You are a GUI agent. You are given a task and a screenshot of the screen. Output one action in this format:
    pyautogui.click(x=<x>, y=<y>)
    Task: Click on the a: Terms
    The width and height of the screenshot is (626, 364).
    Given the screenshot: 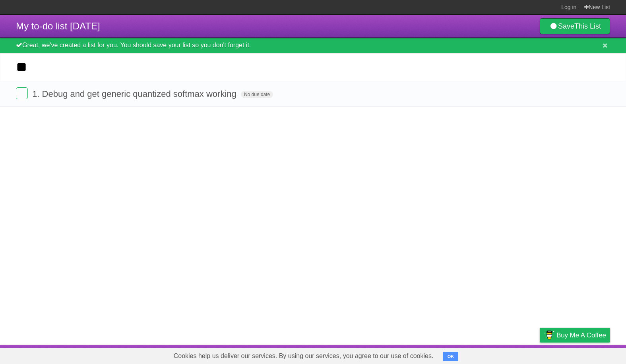 What is the action you would take?
    pyautogui.click(x=511, y=355)
    